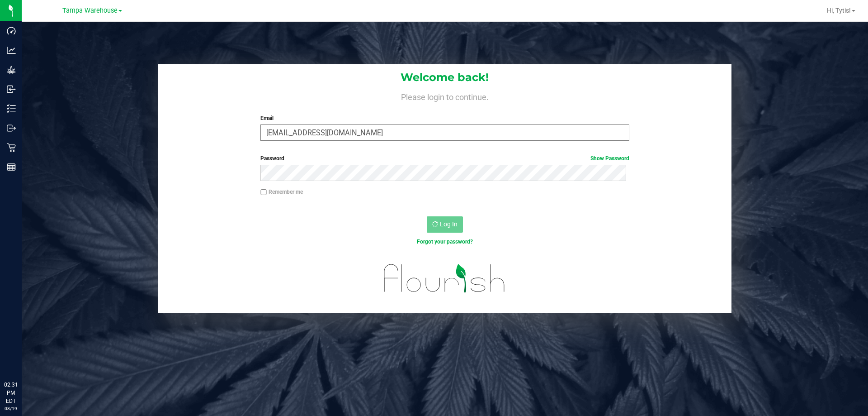 Image resolution: width=868 pixels, height=416 pixels. What do you see at coordinates (445, 78) in the screenshot?
I see `h1: Welcome back!` at bounding box center [445, 78].